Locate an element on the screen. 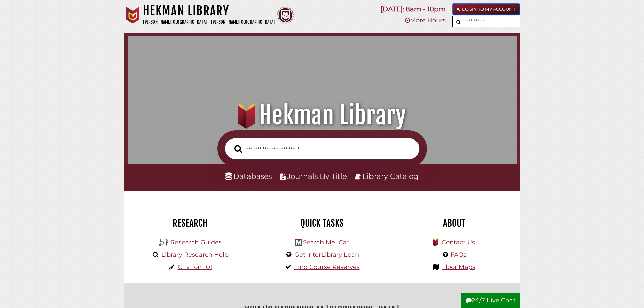 Image resolution: width=644 pixels, height=308 pixels. a: Contact Us is located at coordinates (458, 242).